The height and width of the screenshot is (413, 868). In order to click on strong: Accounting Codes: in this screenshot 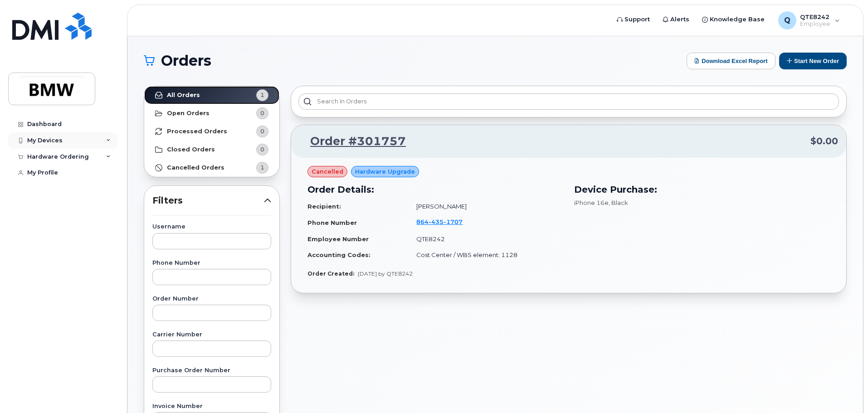, I will do `click(338, 254)`.